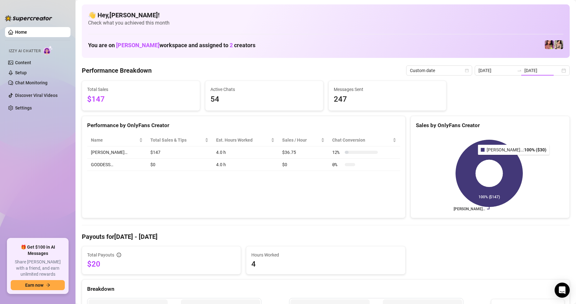  What do you see at coordinates (48, 50) in the screenshot?
I see `img: AI Chatter` at bounding box center [48, 50].